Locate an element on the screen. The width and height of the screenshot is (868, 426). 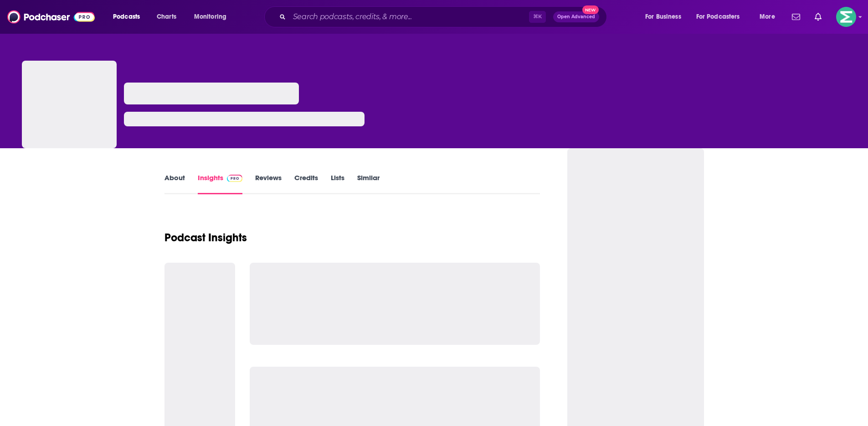
h1: Podcast Insights is located at coordinates (205, 238).